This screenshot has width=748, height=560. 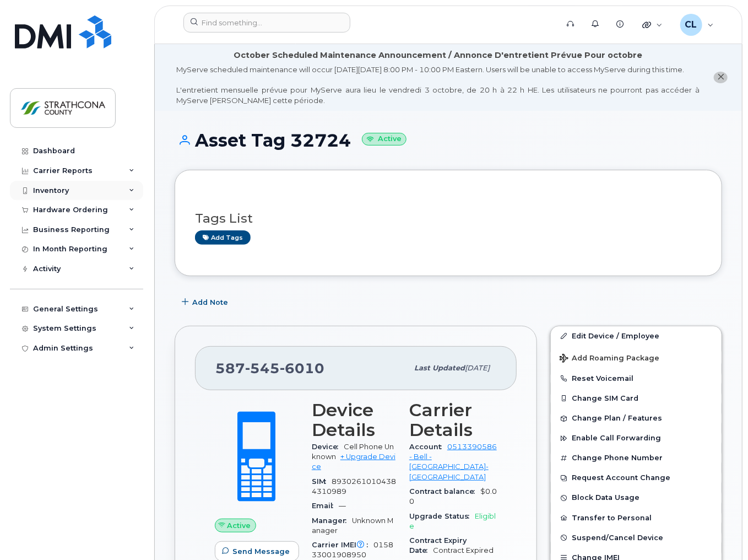 I want to click on span: Carrier IMEI, so click(x=342, y=544).